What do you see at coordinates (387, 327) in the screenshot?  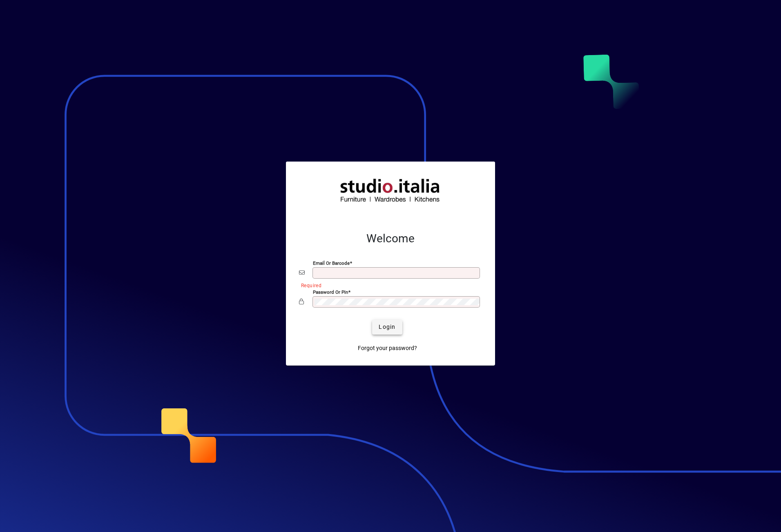 I see `button: Login` at bounding box center [387, 327].